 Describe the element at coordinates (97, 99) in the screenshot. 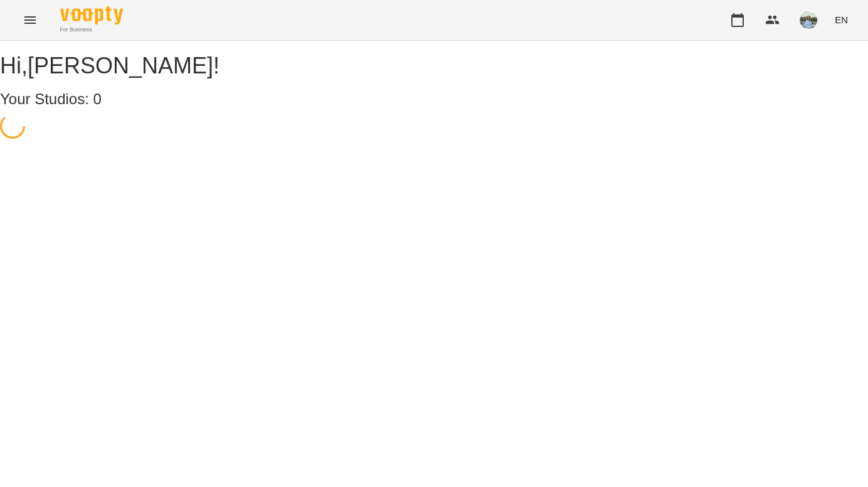

I see `span: 0` at that location.